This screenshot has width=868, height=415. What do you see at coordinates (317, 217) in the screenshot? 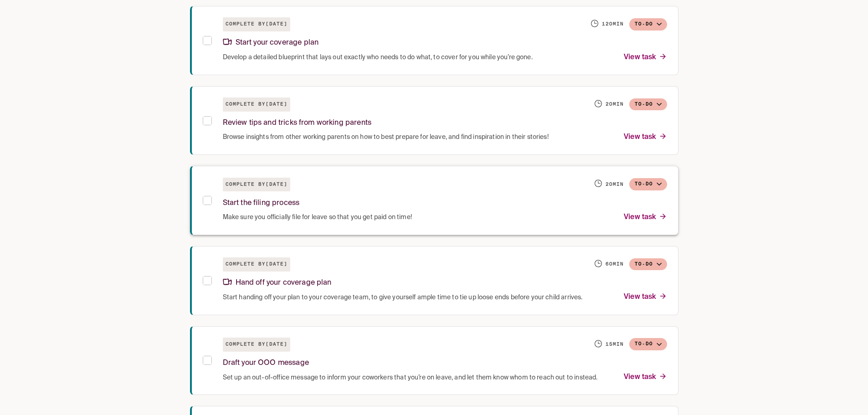
I see `span: Make sure you officially file for leave so that you get paid on time!` at bounding box center [317, 217].